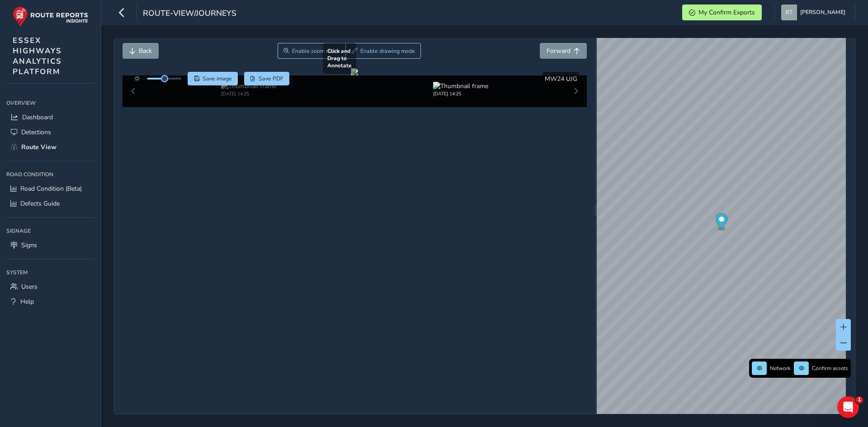 This screenshot has height=427, width=868. Describe the element at coordinates (50, 147) in the screenshot. I see `a: Route View` at that location.